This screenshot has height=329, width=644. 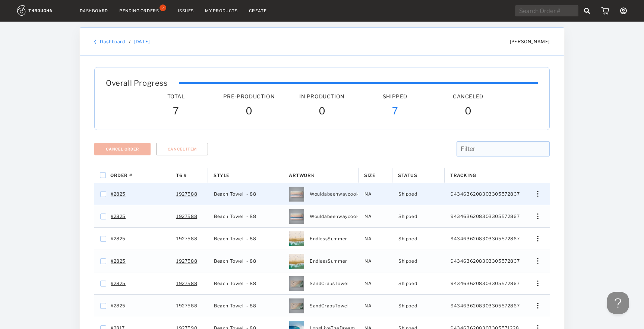 I want to click on a: Pending Orders7, so click(x=143, y=10).